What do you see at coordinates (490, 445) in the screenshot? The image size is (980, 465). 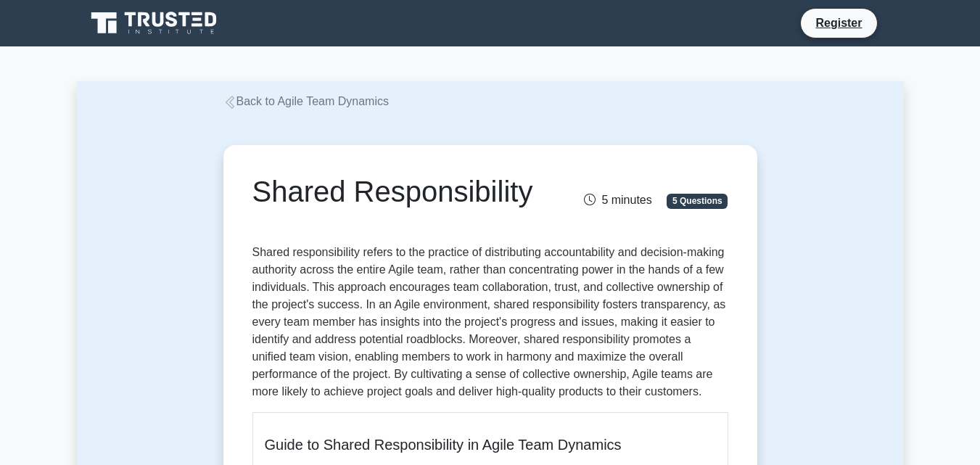 I see `h5: Guide to Shared Responsibility in Agile Team Dynamics` at bounding box center [490, 445].